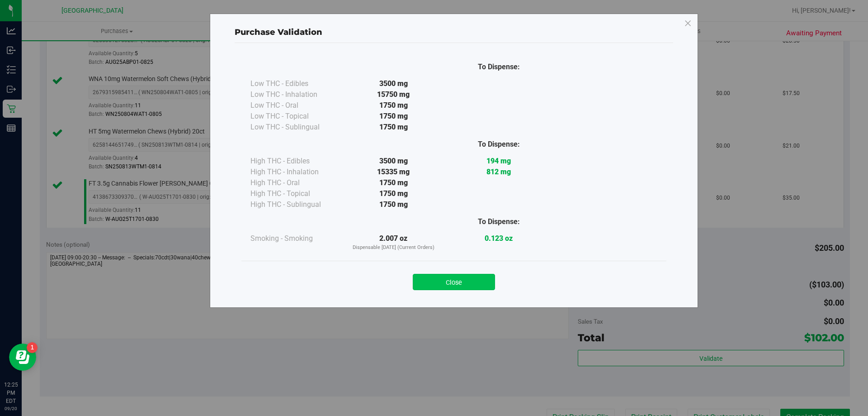  I want to click on div: High THC - Topical, so click(295, 194).